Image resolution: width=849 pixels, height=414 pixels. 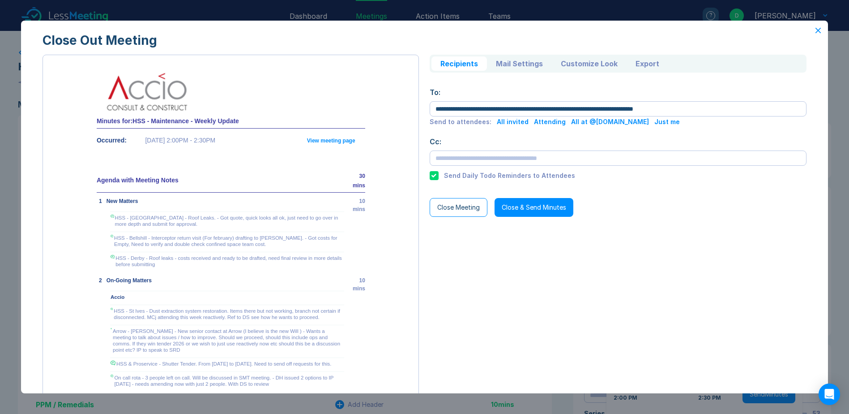 What do you see at coordinates (458, 207) in the screenshot?
I see `button: Close Meeting` at bounding box center [458, 207].